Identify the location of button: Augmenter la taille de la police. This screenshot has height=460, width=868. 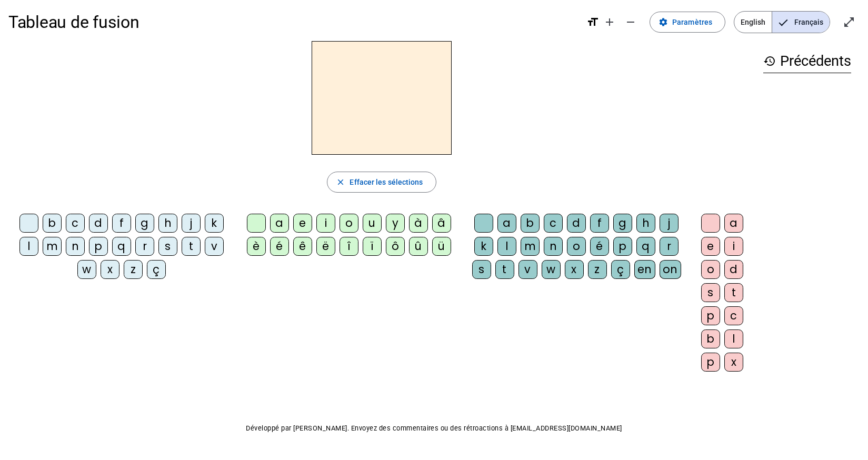
(610, 22).